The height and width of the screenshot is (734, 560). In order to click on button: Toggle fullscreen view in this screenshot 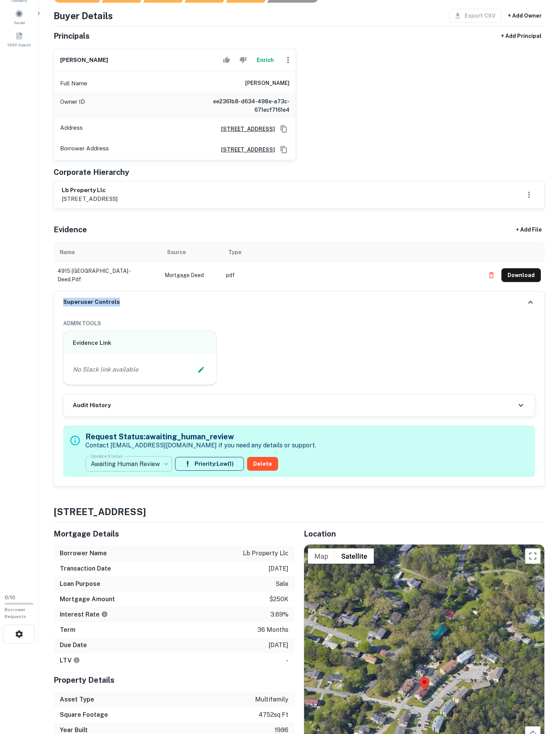, I will do `click(532, 556)`.